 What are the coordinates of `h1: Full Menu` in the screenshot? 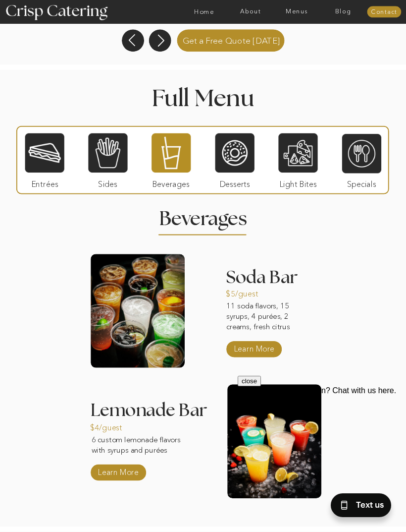 It's located at (203, 97).